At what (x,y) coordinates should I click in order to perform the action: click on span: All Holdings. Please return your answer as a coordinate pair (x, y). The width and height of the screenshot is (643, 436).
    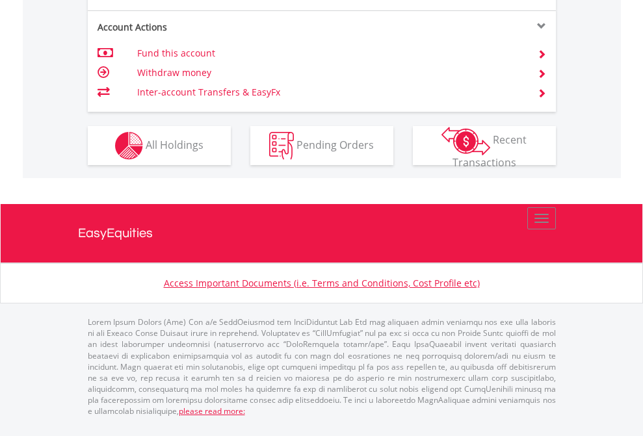
    Looking at the image, I should click on (174, 144).